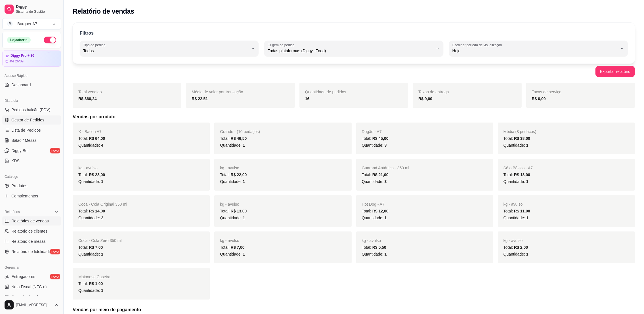  Describe the element at coordinates (37, 7) in the screenshot. I see `span: Diggy` at that location.